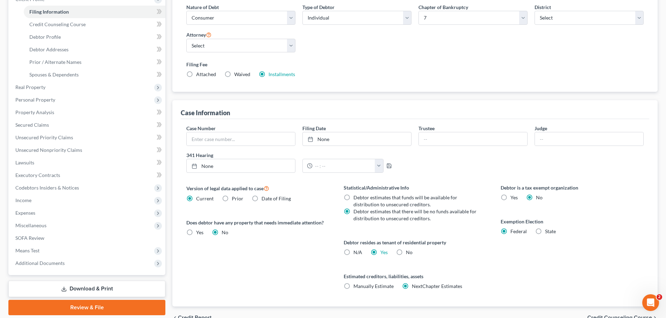  I want to click on span: N/A, so click(357, 252).